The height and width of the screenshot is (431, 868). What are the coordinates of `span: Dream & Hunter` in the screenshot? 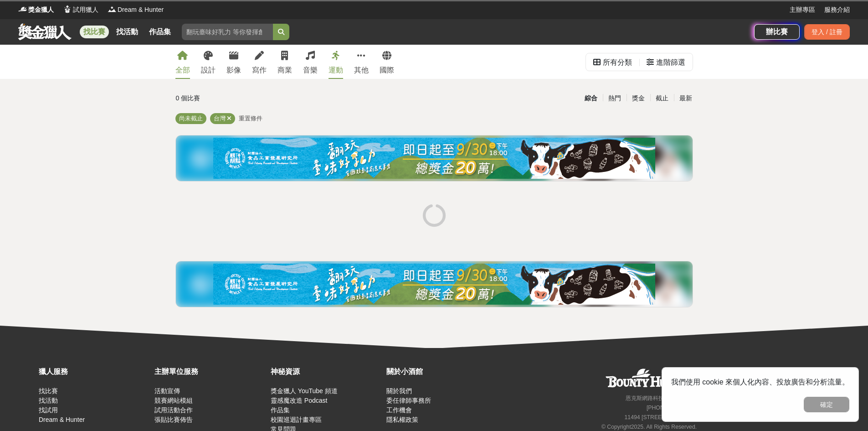 It's located at (140, 10).